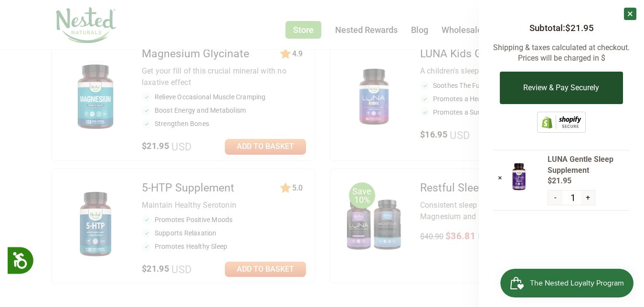 Image resolution: width=644 pixels, height=307 pixels. Describe the element at coordinates (588, 165) in the screenshot. I see `span: LUNA Gentle Sleep Supplement` at that location.